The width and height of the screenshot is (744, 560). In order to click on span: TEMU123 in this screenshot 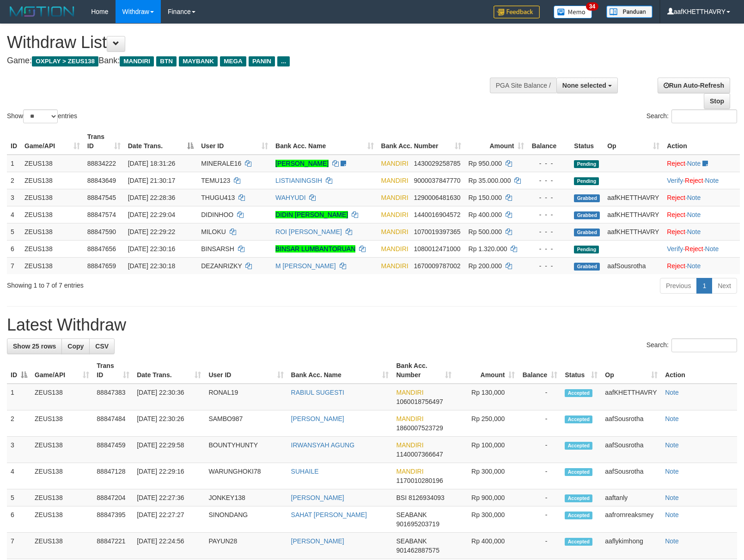, I will do `click(215, 181)`.